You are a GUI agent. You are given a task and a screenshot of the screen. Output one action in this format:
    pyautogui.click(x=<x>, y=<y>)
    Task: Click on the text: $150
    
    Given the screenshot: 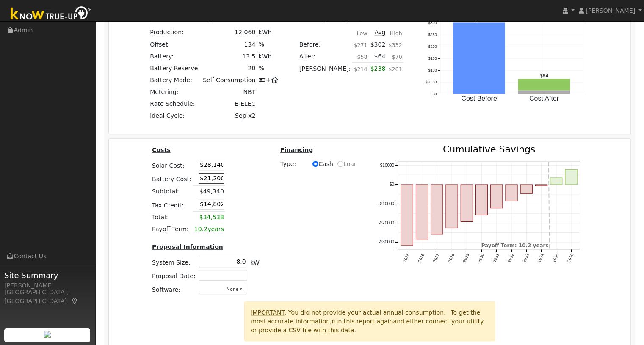 What is the action you would take?
    pyautogui.click(x=433, y=58)
    